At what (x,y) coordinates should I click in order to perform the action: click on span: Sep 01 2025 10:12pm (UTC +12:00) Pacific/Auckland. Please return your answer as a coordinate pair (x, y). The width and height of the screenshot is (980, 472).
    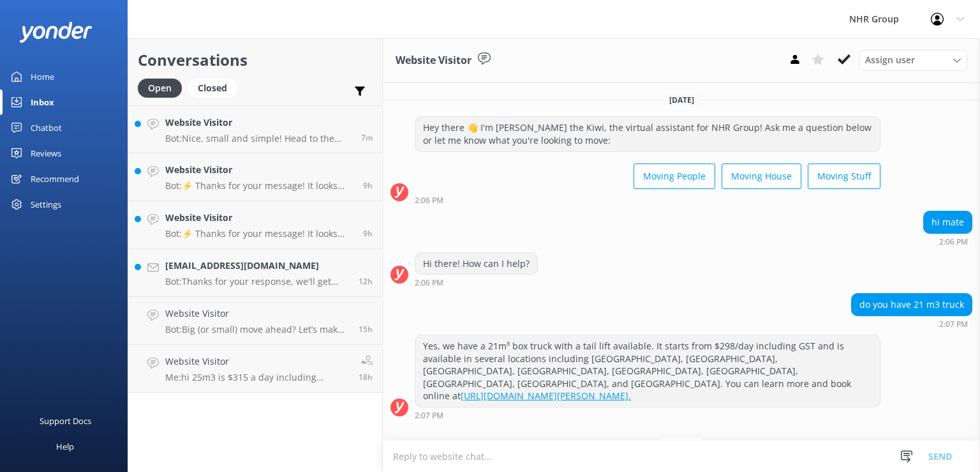
    Looking at the image, I should click on (367, 185).